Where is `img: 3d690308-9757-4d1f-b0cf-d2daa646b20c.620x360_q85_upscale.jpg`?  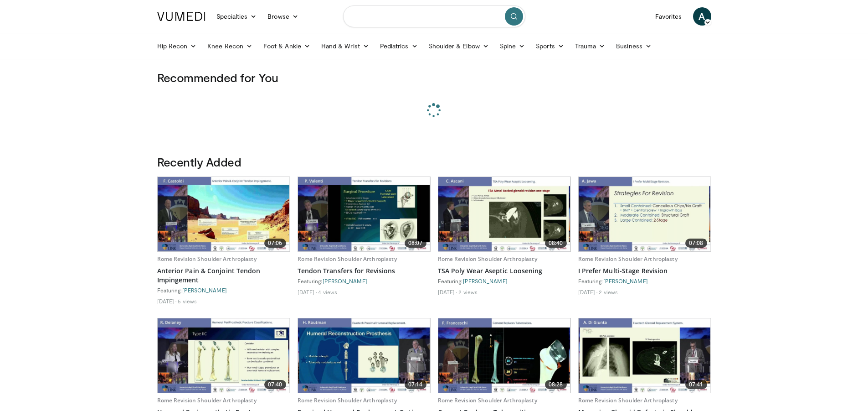 img: 3d690308-9757-4d1f-b0cf-d2daa646b20c.620x360_q85_upscale.jpg is located at coordinates (364, 355).